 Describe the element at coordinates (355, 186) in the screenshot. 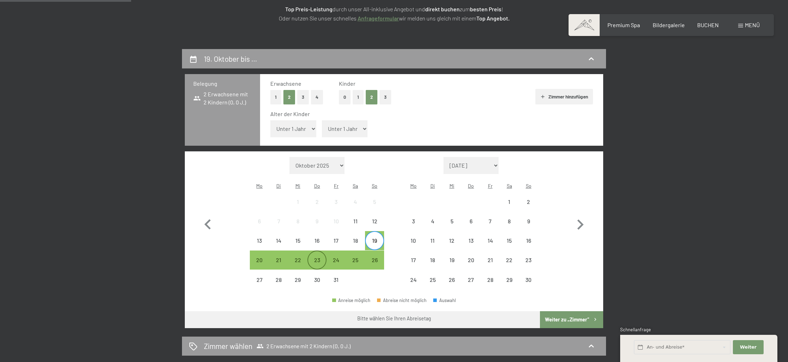

I see `abbr: Samstag` at that location.